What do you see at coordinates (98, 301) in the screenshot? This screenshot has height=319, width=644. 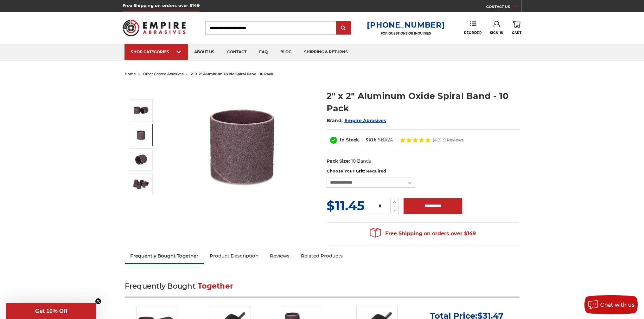 I see `button: Close teaser` at bounding box center [98, 301].